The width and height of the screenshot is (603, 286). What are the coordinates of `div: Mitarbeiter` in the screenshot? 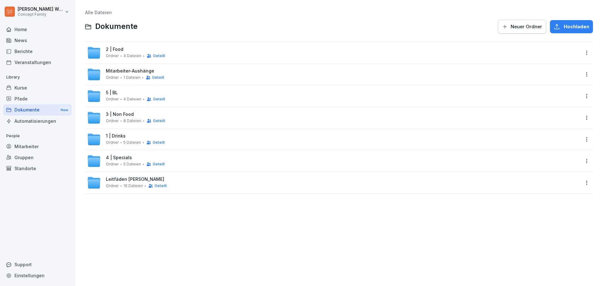 It's located at (37, 146).